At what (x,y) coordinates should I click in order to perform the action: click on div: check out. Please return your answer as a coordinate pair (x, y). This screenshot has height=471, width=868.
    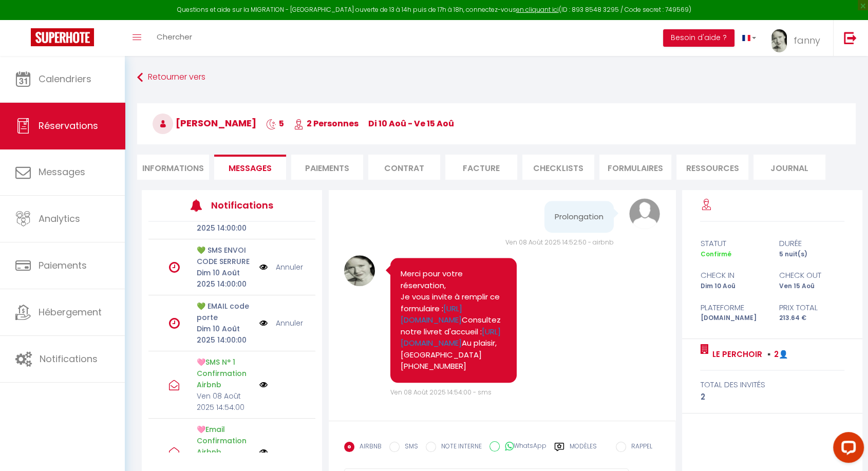
    Looking at the image, I should click on (812, 276).